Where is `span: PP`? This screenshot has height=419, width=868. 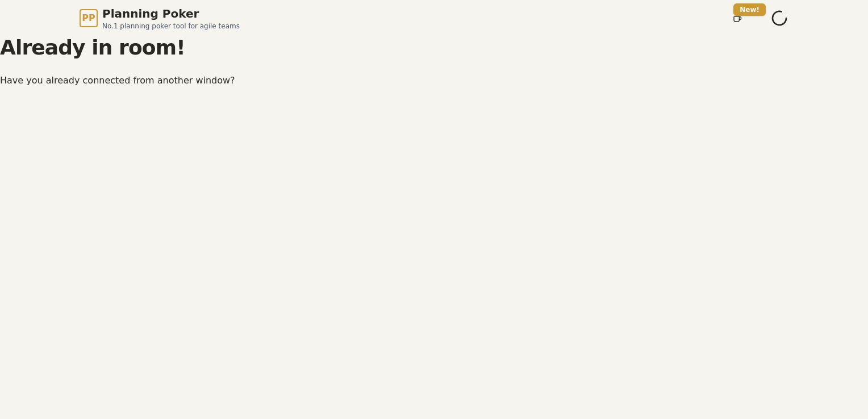
span: PP is located at coordinates (88, 18).